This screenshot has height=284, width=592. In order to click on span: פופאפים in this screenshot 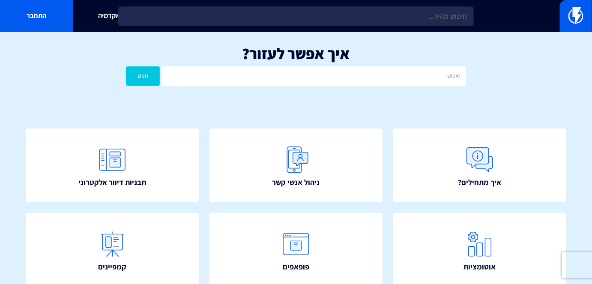, I will do `click(296, 267)`.